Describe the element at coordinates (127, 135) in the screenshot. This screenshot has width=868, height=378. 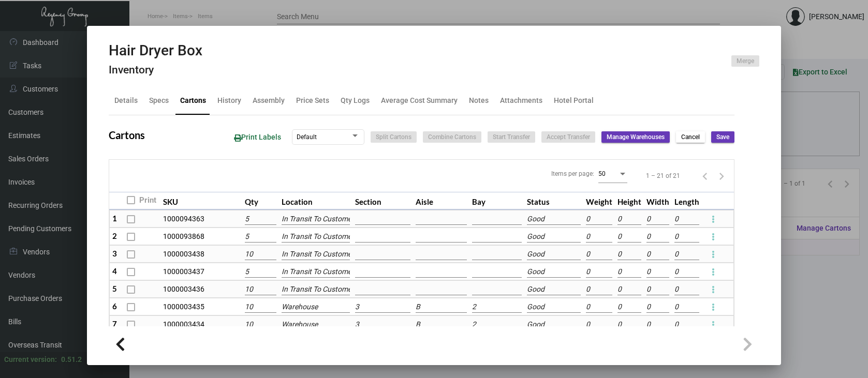
I see `h2: Cartons` at that location.